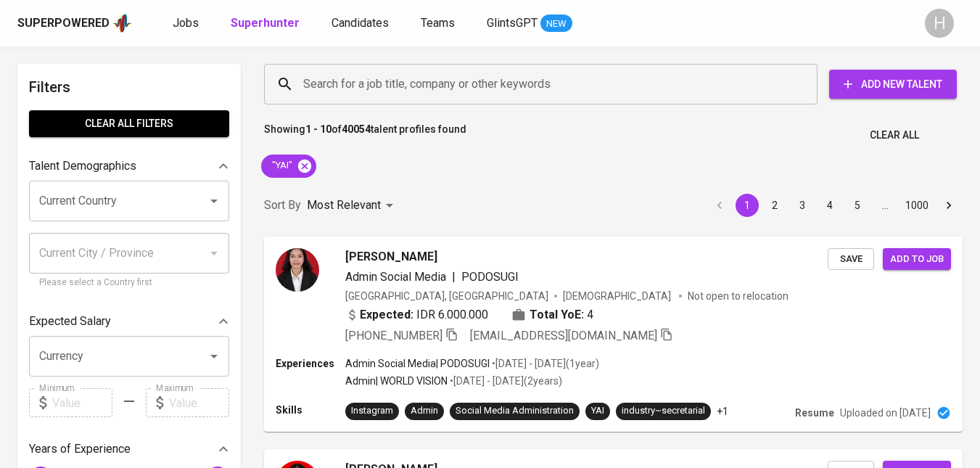 The image size is (980, 468). Describe the element at coordinates (129, 87) in the screenshot. I see `h6: Filters` at that location.